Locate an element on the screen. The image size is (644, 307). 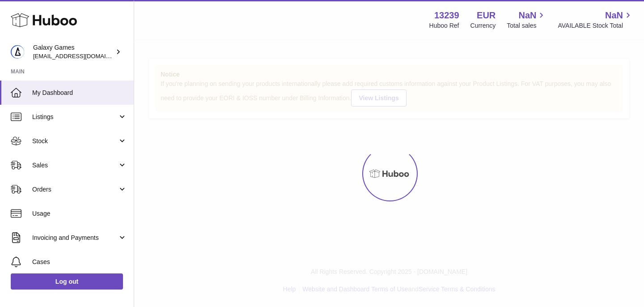
div: Huboo Ref is located at coordinates (444, 26).